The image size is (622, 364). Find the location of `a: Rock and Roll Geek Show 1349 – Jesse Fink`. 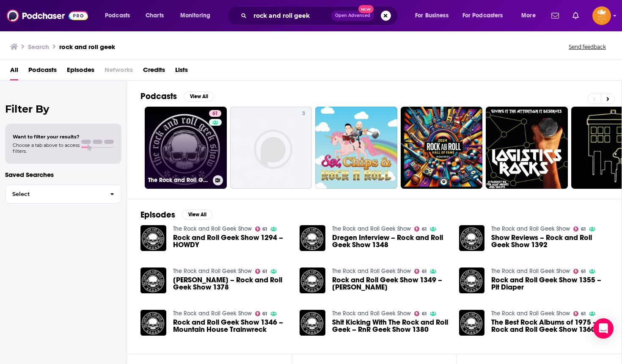

a: Rock and Roll Geek Show 1349 – Jesse Fink is located at coordinates (312, 280).